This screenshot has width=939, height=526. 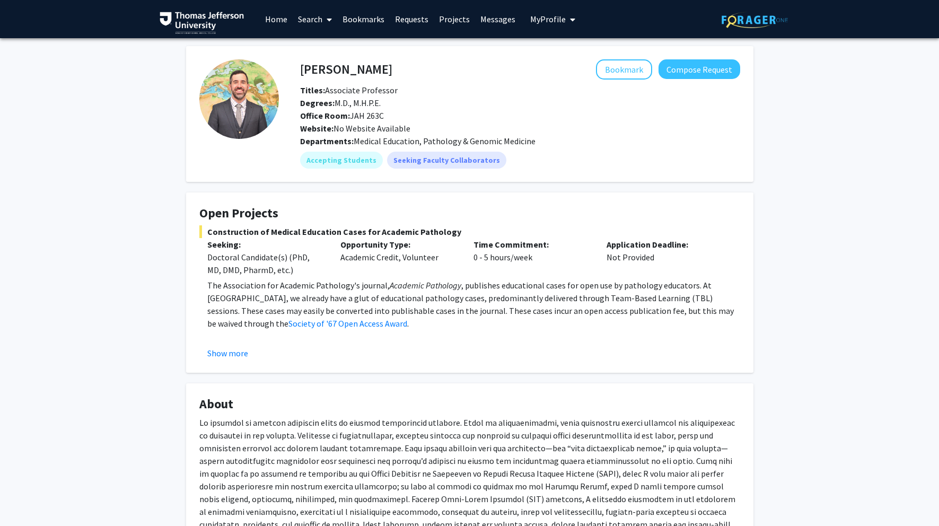 What do you see at coordinates (348, 323) in the screenshot?
I see `a: Society of '67 Open Access Award` at bounding box center [348, 323].